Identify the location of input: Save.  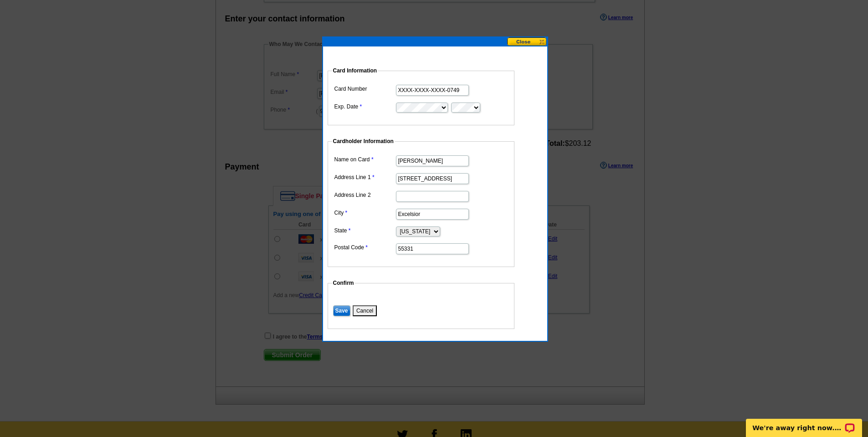
(342, 311).